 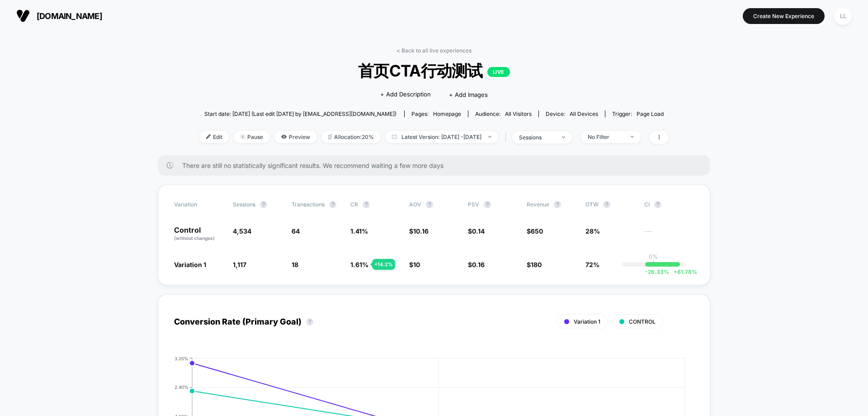 What do you see at coordinates (584, 114) in the screenshot?
I see `span: all devices` at bounding box center [584, 114].